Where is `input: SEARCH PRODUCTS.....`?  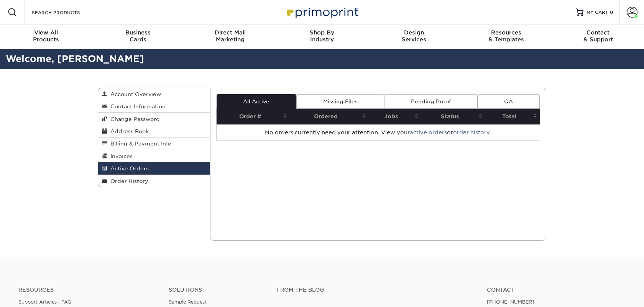
input: SEARCH PRODUCTS..... is located at coordinates (68, 12).